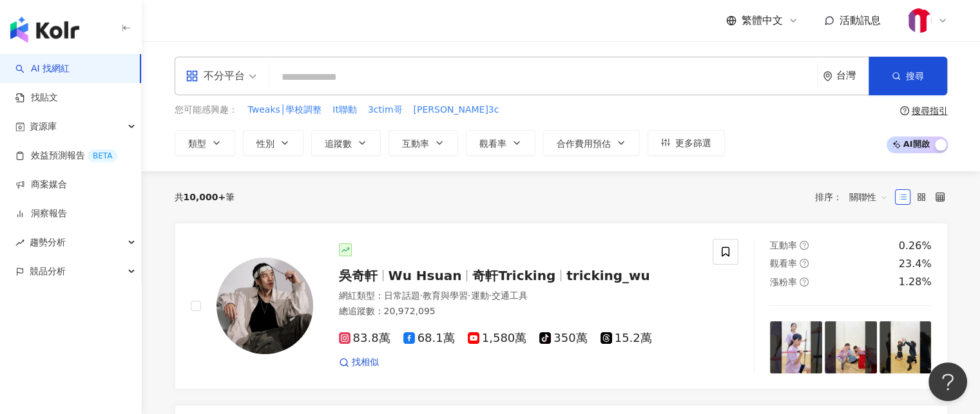 The image size is (980, 414). I want to click on span: 追蹤數, so click(338, 144).